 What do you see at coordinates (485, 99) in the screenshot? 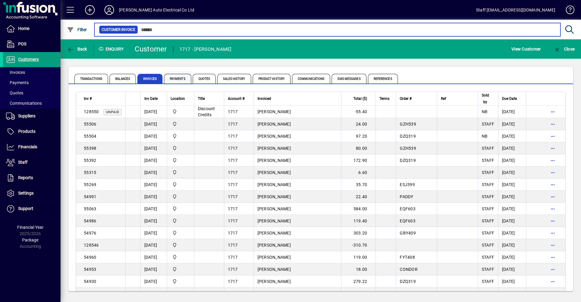
I see `span: Sold by` at bounding box center [485, 99].